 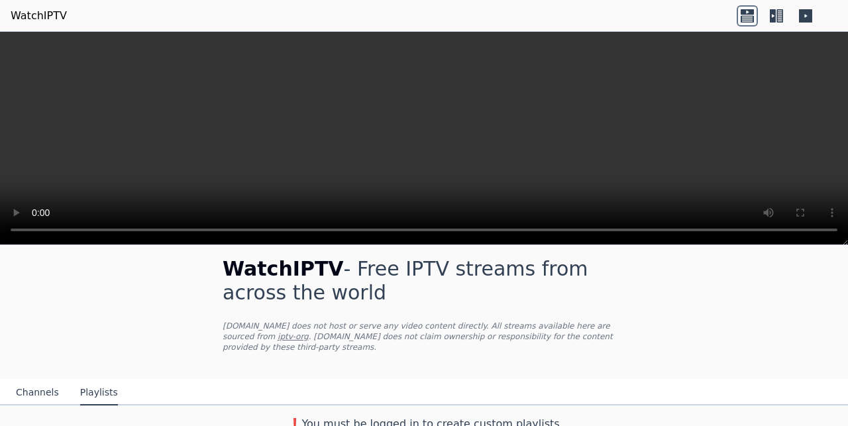 What do you see at coordinates (37, 393) in the screenshot?
I see `button: Channels` at bounding box center [37, 393].